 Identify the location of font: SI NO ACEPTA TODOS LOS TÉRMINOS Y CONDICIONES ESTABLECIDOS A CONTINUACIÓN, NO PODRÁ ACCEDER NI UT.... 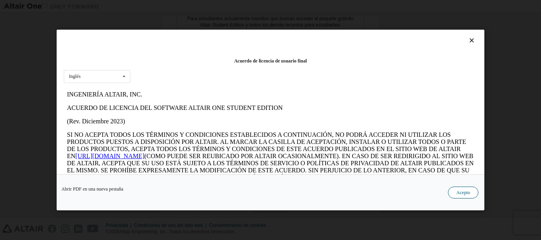
(203, 57).